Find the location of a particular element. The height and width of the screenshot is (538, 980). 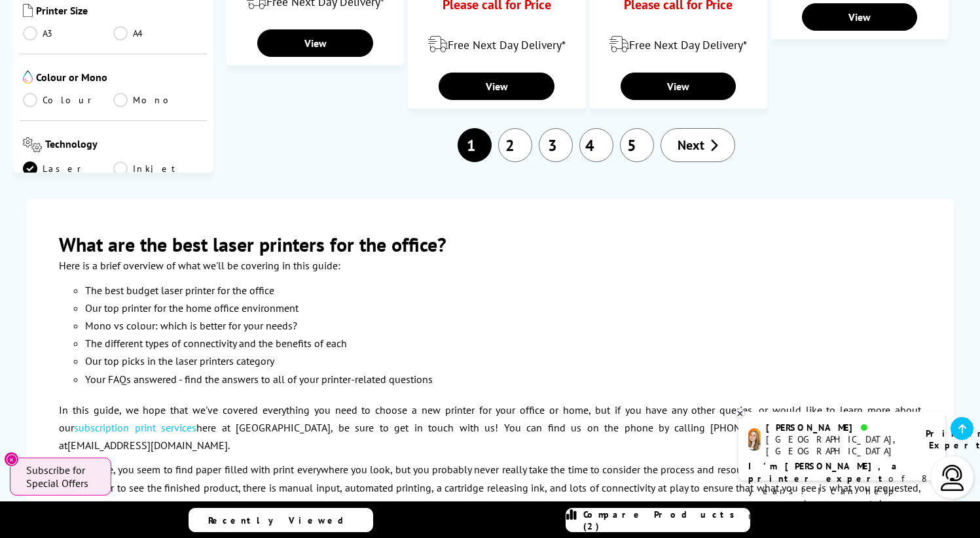

span: Next is located at coordinates (691, 145).